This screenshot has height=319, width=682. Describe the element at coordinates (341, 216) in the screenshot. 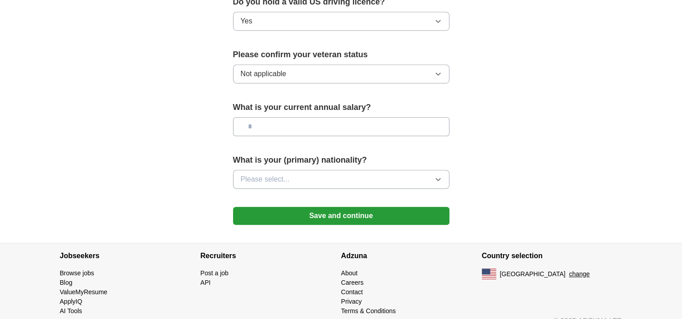

I see `button: Save and continue` at that location.